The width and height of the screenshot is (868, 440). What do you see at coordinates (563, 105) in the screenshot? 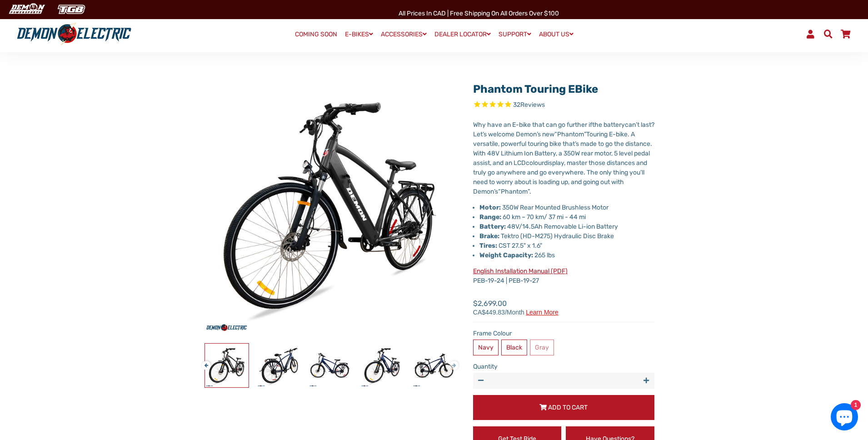
I see `span: Rated 4.8 out of 5 stars 32 reviews` at bounding box center [563, 105].